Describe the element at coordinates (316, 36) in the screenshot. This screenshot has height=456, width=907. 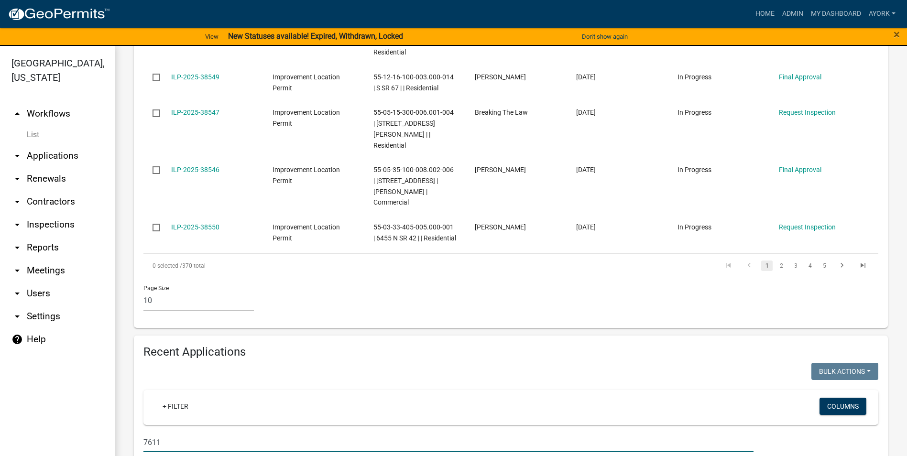
I see `strong: New Statuses available! Expired, Withdrawn, Locked` at that location.